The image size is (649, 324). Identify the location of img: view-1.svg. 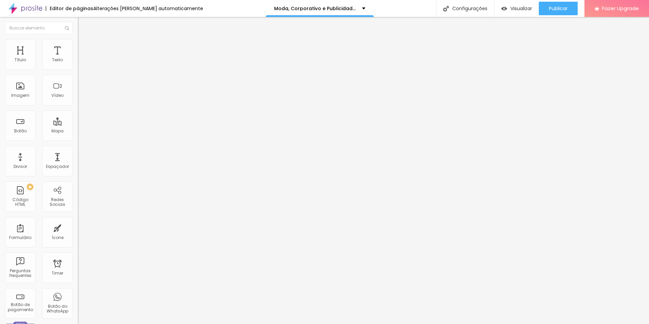
(504, 8).